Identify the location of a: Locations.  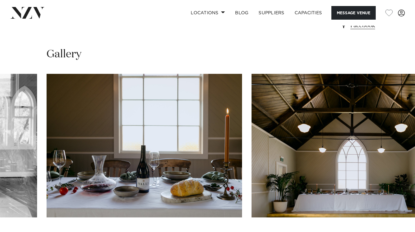
(208, 13).